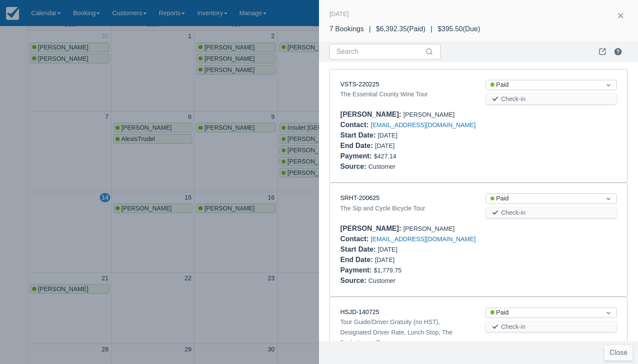 The width and height of the screenshot is (638, 364). Describe the element at coordinates (360, 312) in the screenshot. I see `a: HSJD-140725` at that location.